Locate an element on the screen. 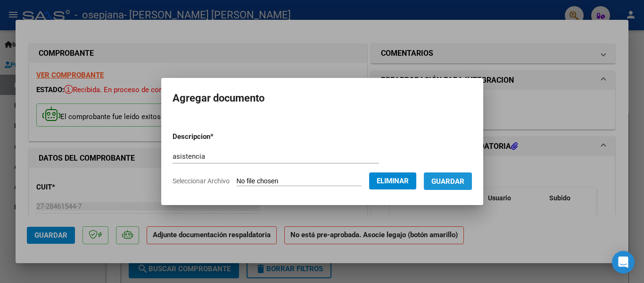 Image resolution: width=644 pixels, height=283 pixels. p: Descripcion is located at coordinates (217, 136).